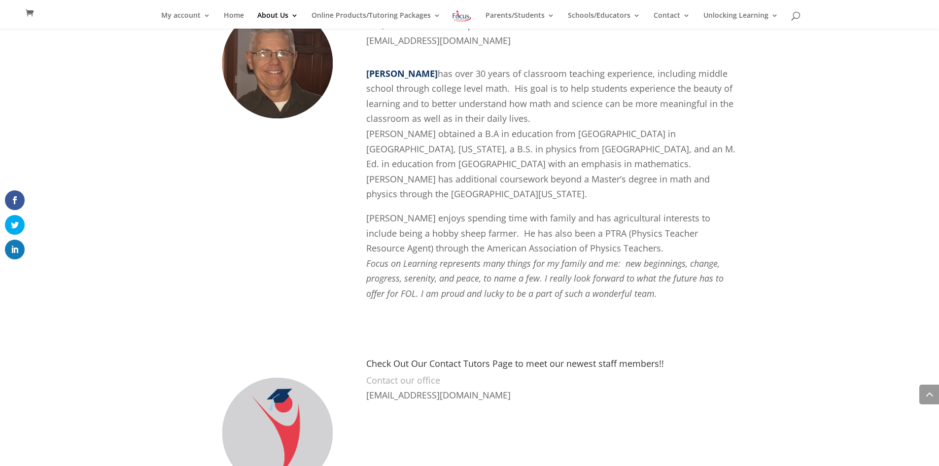 Image resolution: width=939 pixels, height=466 pixels. I want to click on a: Schools/Educators, so click(604, 20).